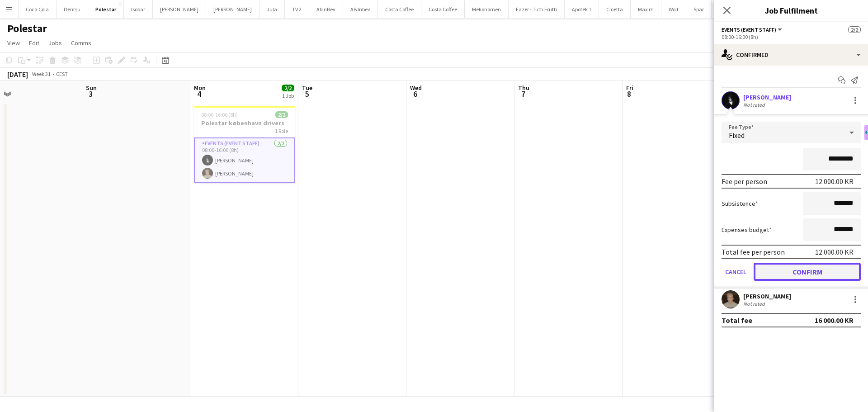 The image size is (868, 412). I want to click on span: 7, so click(523, 94).